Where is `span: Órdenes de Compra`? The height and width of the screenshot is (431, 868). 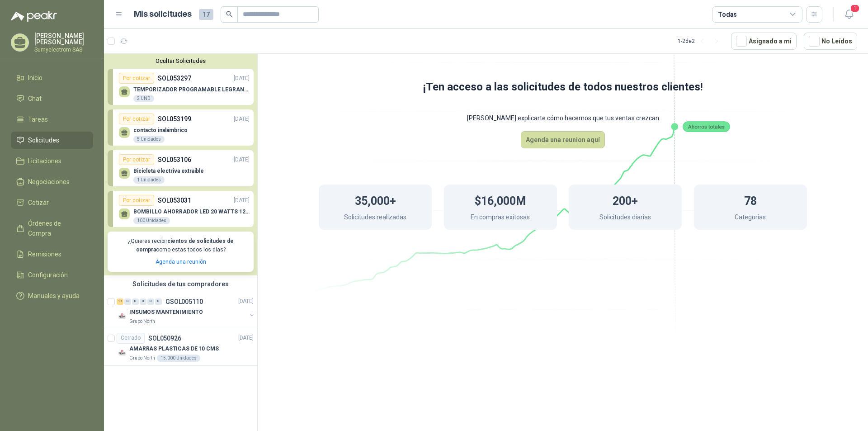
span: Órdenes de Compra is located at coordinates (56, 228).